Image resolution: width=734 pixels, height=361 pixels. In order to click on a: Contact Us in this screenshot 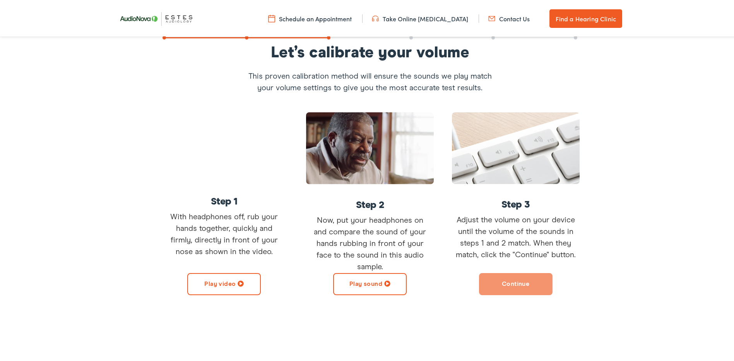, I will do `click(509, 17)`.